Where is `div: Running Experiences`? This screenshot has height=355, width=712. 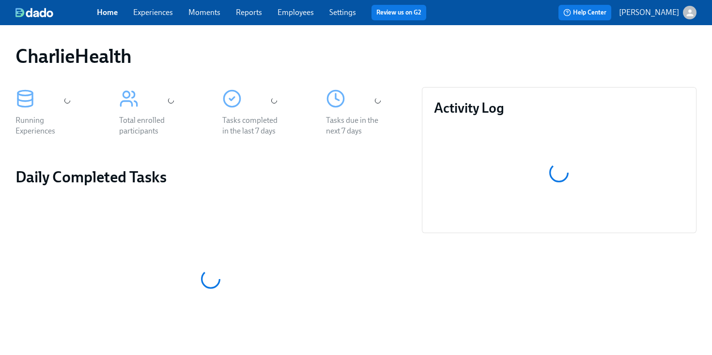
div: Running Experiences is located at coordinates (46, 126).